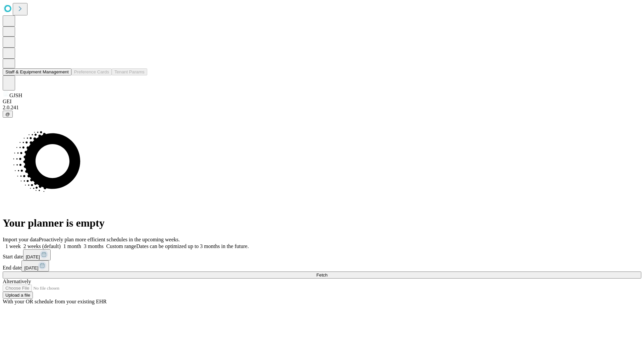 This screenshot has height=362, width=644. I want to click on span: GJSH, so click(16, 95).